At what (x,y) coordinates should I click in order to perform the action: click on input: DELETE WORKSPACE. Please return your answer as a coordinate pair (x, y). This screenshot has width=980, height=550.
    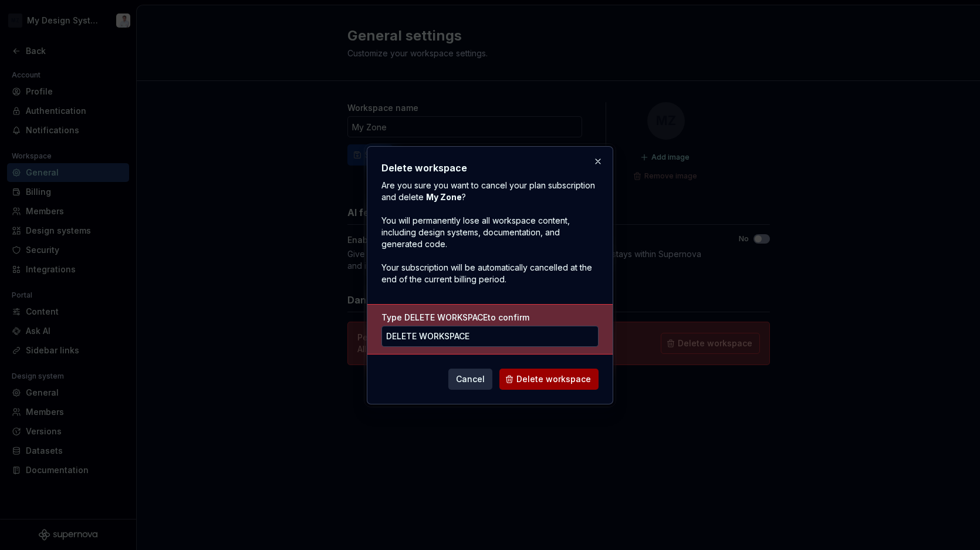
    Looking at the image, I should click on (490, 337).